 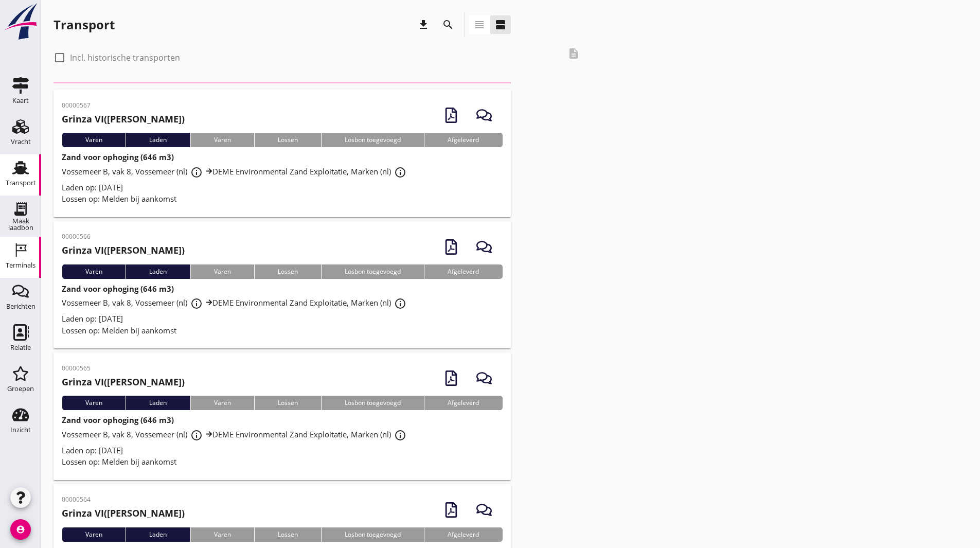 What do you see at coordinates (448, 25) in the screenshot?
I see `i: search` at bounding box center [448, 25].